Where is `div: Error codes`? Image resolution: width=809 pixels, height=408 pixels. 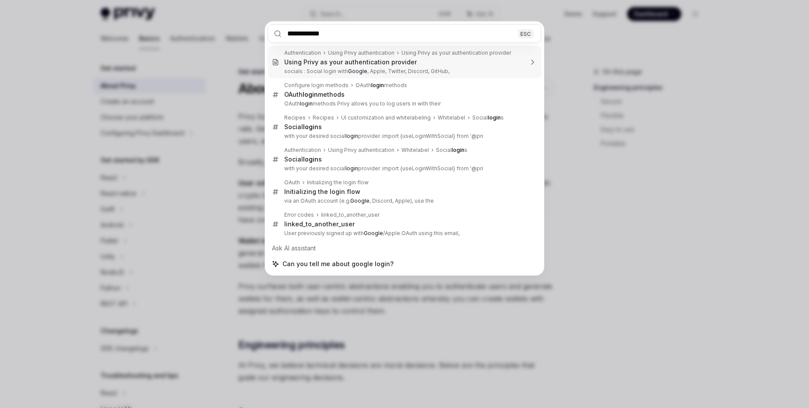 div: Error codes is located at coordinates (299, 215).